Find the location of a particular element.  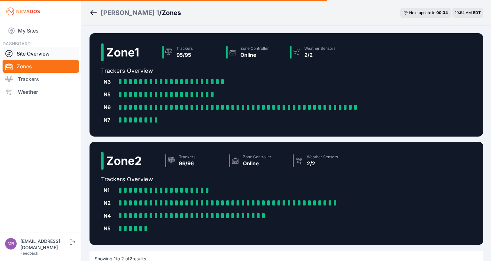

div: N6 is located at coordinates (110, 107).